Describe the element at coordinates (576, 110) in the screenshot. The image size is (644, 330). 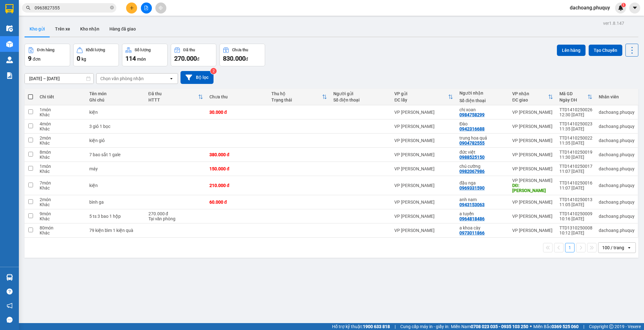
I see `div: TTD1410250026` at that location.